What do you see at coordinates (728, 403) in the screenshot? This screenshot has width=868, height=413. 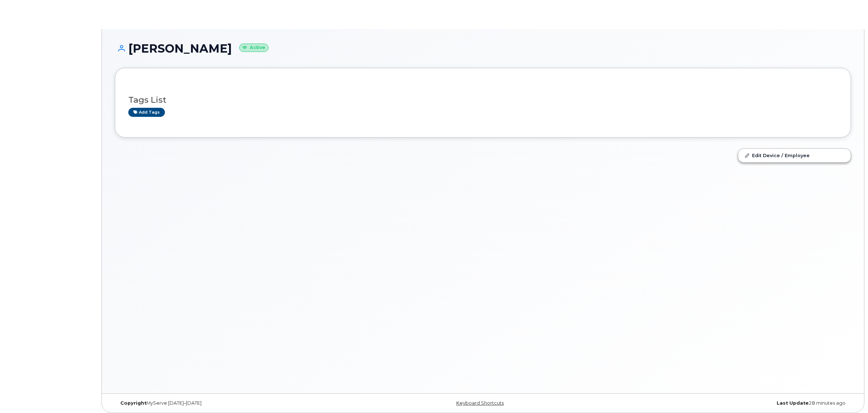 I see `div: 28 minutes ago` at bounding box center [728, 403].